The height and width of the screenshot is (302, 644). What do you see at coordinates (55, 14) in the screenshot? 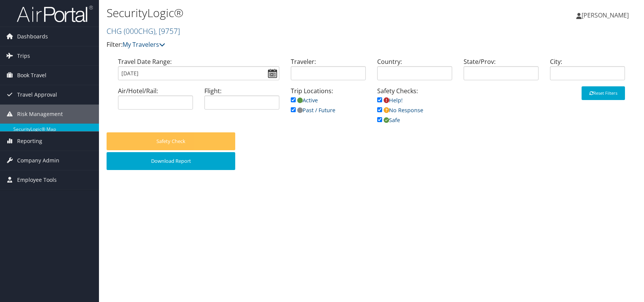
I see `img: airportal-logo.png` at bounding box center [55, 14].